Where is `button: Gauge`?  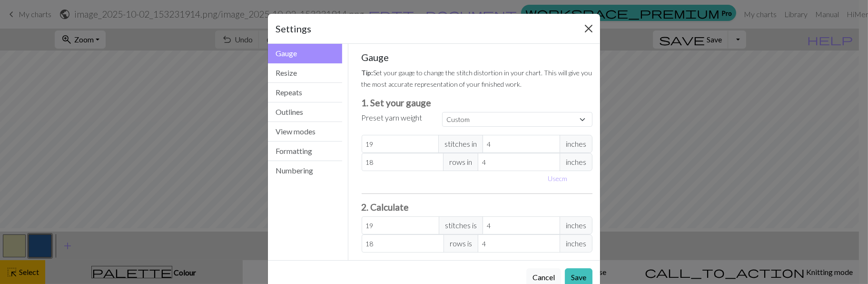 button: Gauge is located at coordinates (305, 53).